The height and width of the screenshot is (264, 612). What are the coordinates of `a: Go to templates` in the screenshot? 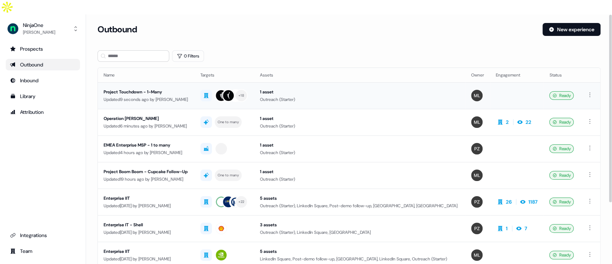 It's located at (43, 96).